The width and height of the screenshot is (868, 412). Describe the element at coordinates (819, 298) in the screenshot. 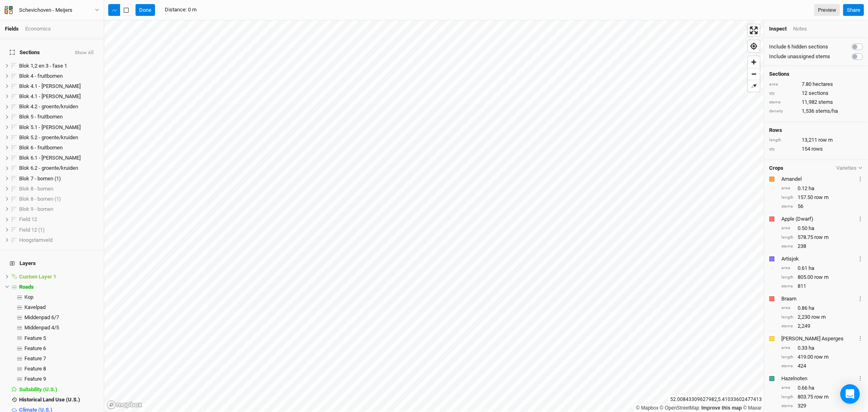

I see `div: Braam` at that location.